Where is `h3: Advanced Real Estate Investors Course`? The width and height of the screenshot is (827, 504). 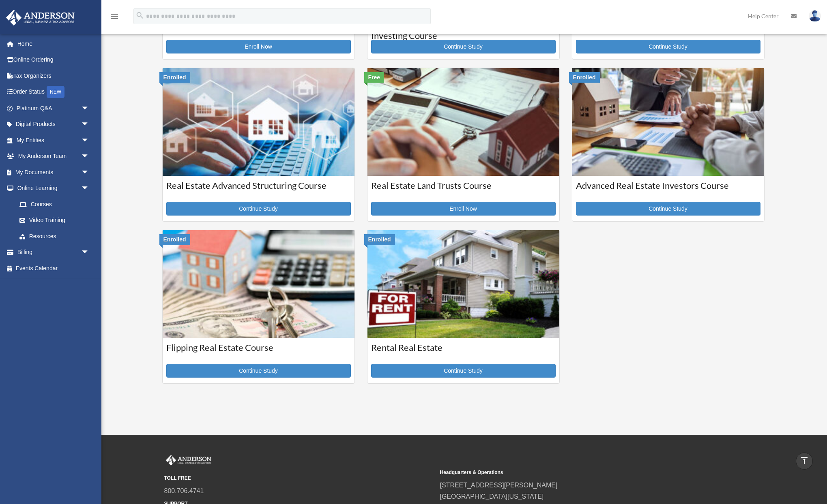
h3: Advanced Real Estate Investors Course is located at coordinates (668, 190).